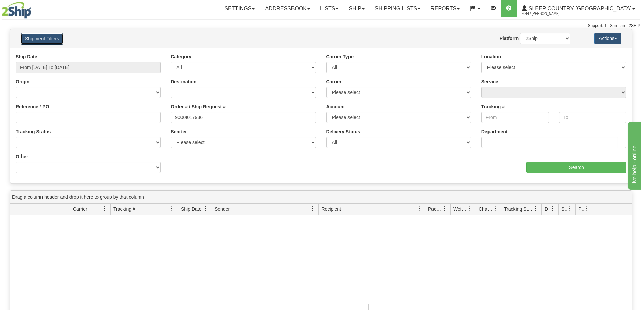 Image resolution: width=642 pixels, height=310 pixels. I want to click on span: Carrier, so click(80, 209).